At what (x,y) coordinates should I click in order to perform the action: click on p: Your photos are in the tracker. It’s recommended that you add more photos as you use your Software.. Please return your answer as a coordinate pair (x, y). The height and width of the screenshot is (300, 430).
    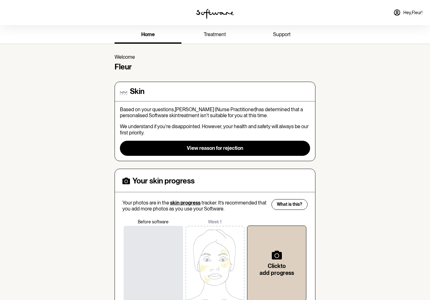
    Looking at the image, I should click on (195, 206).